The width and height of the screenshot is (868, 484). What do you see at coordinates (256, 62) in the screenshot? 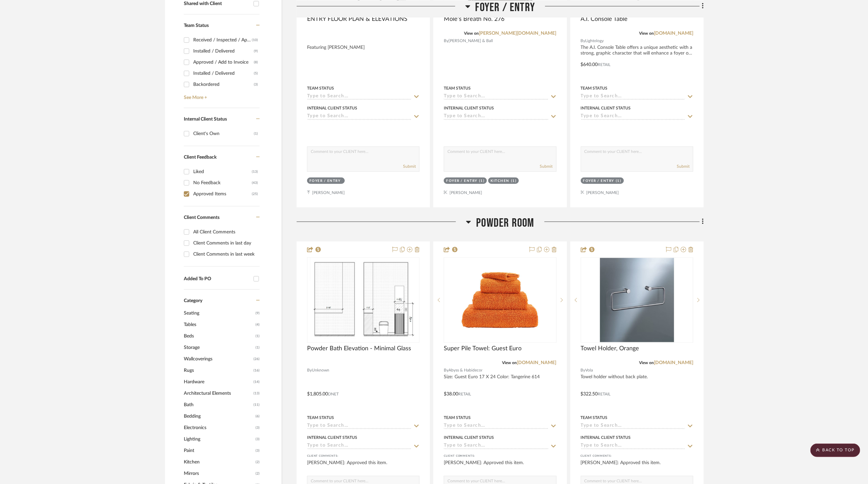
I see `div: (8)` at bounding box center [256, 62].